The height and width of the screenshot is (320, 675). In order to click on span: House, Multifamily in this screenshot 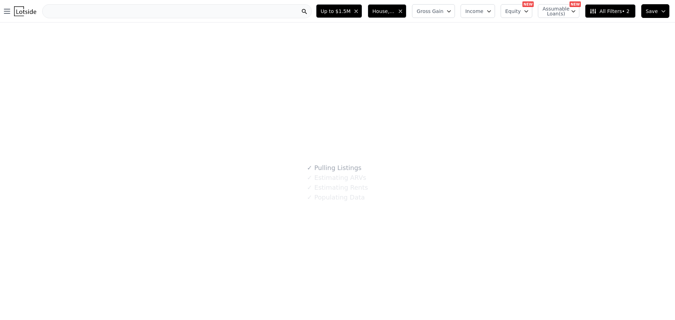, I will do `click(384, 11)`.